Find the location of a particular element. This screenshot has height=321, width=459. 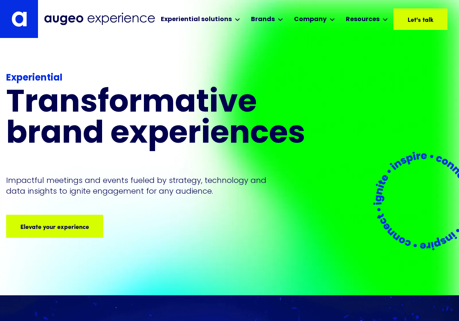

h1: Transformative brand experiences is located at coordinates (172, 119).